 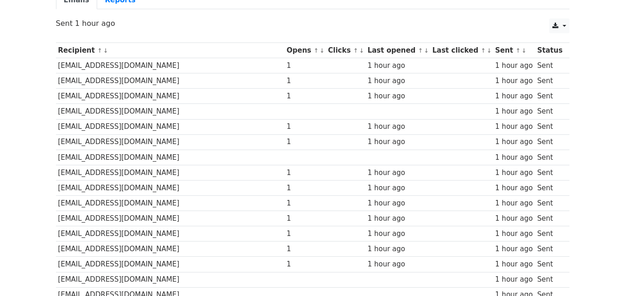 I want to click on th: Status, so click(x=549, y=50).